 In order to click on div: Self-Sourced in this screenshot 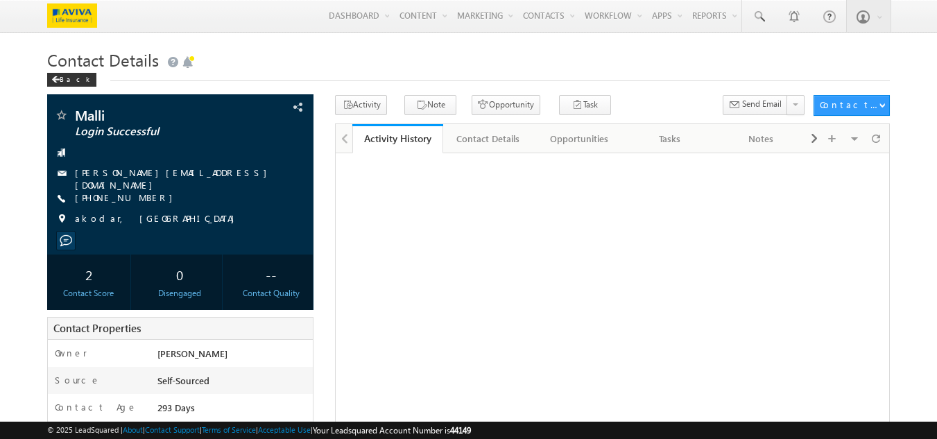, I will do `click(234, 384)`.